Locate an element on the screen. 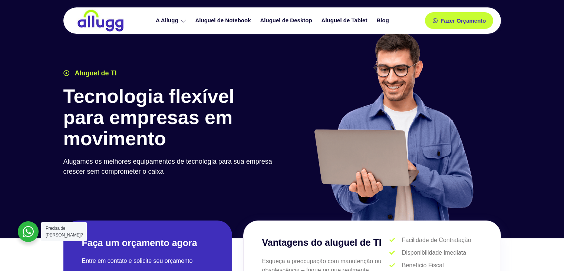 This screenshot has width=564, height=271. a: Aluguel de Tablet is located at coordinates (345, 20).